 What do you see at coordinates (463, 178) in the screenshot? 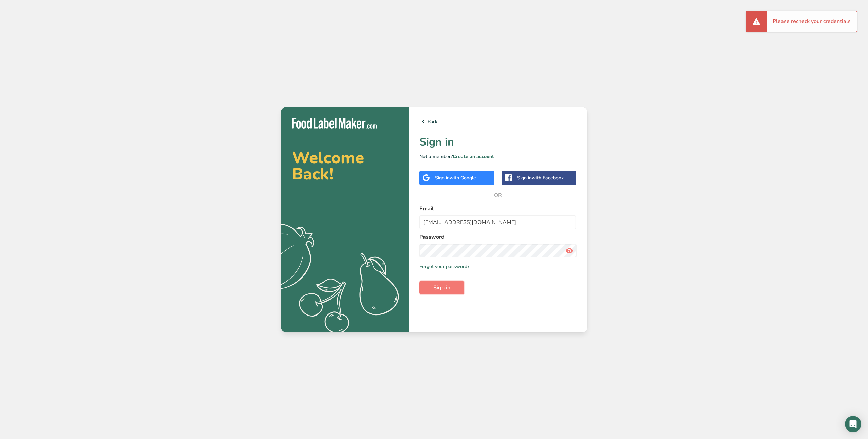
I see `span: with Google` at bounding box center [463, 178].